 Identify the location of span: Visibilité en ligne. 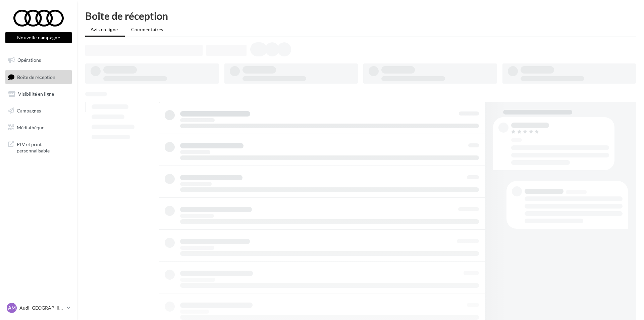
(36, 93).